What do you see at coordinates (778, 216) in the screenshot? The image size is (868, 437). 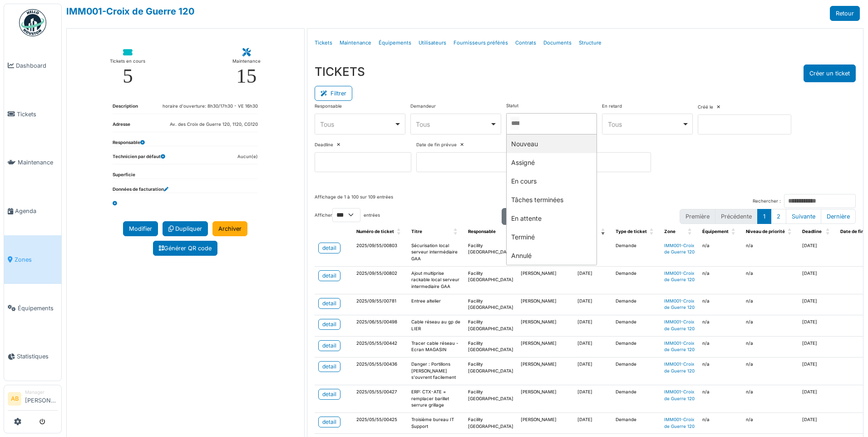 I see `button: 2` at bounding box center [778, 216].